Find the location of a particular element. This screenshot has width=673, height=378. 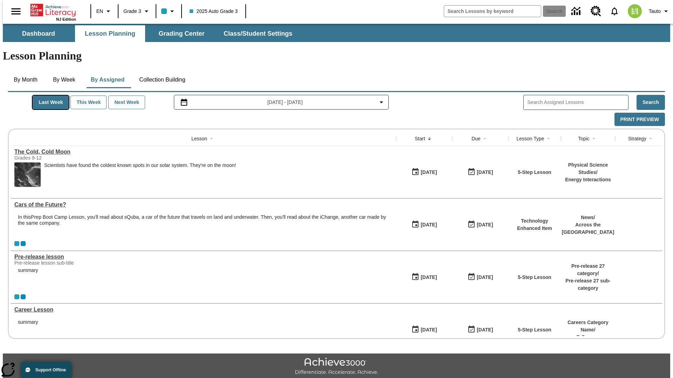

button: This Week is located at coordinates (88, 102).